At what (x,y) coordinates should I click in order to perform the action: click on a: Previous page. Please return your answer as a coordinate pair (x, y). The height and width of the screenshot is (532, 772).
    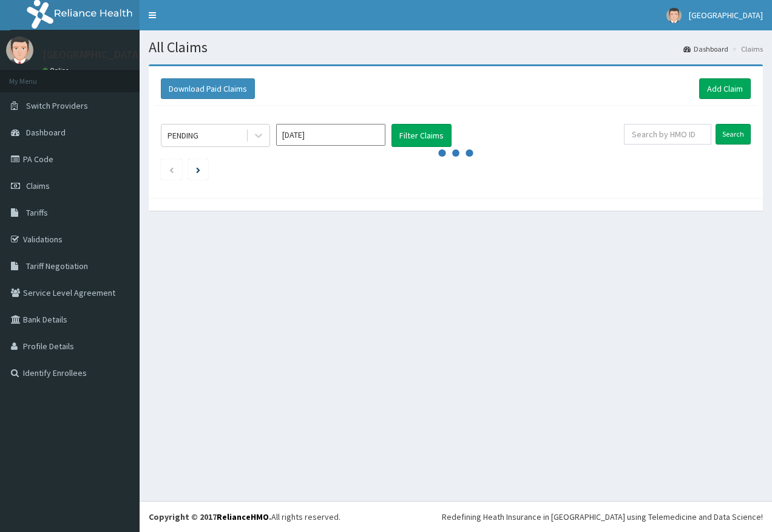
    Looking at the image, I should click on (172, 170).